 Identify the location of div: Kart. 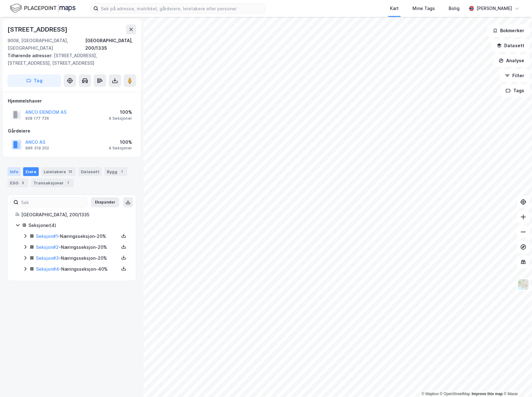
(394, 8).